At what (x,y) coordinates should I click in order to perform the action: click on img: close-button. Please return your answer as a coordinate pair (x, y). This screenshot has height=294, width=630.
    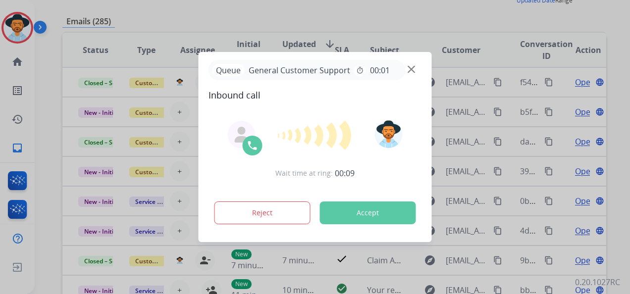
    Looking at the image, I should click on (411, 69).